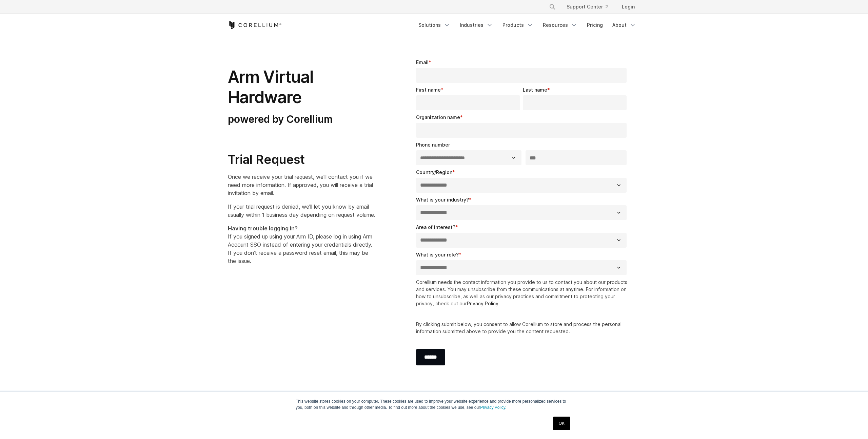 This screenshot has height=439, width=868. Describe the element at coordinates (434, 144) in the screenshot. I see `span: Phone number` at that location.